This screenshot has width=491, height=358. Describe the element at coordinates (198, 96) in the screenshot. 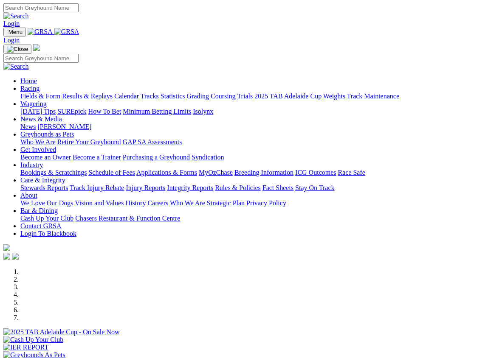

I see `a: Grading` at that location.